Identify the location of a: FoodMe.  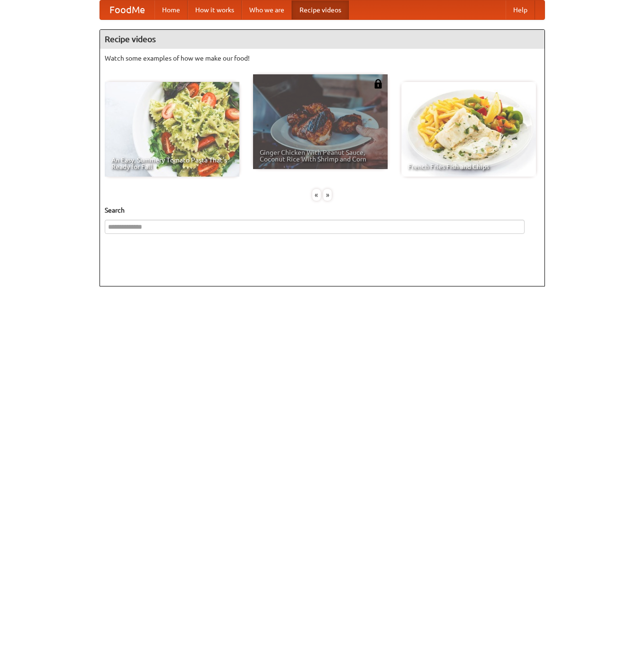
(127, 10).